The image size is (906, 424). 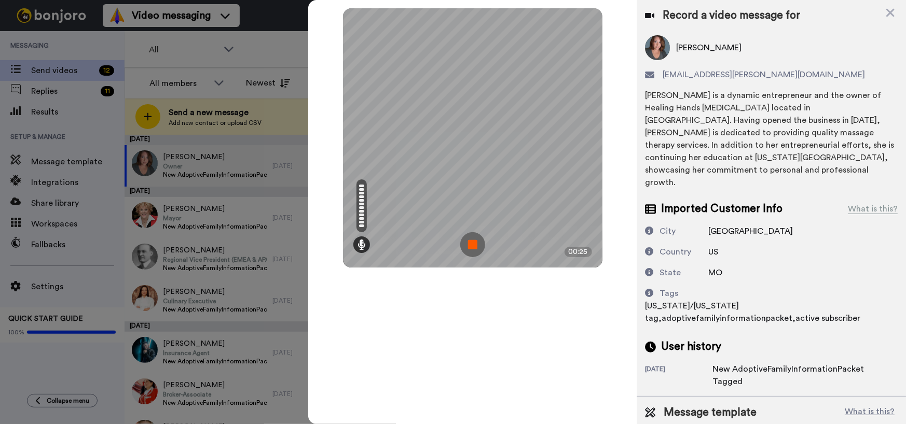 I want to click on span: Imported Customer Info, so click(x=722, y=209).